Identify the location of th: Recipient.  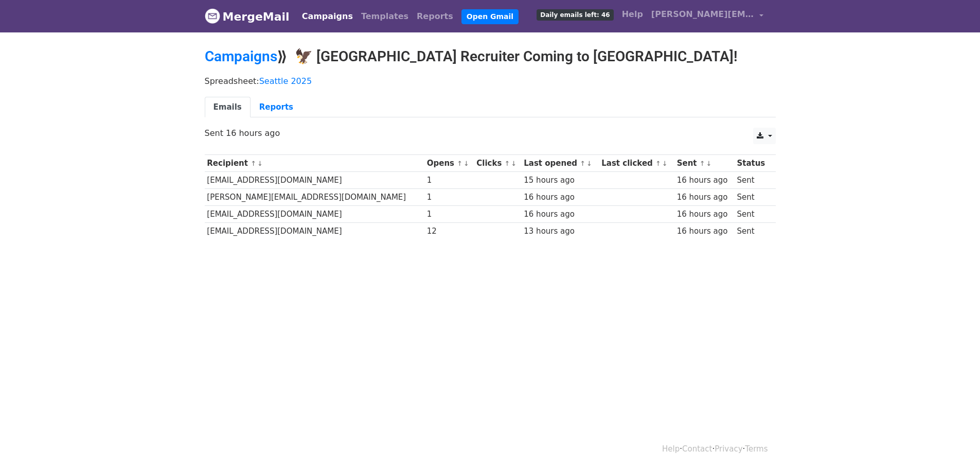
(315, 163).